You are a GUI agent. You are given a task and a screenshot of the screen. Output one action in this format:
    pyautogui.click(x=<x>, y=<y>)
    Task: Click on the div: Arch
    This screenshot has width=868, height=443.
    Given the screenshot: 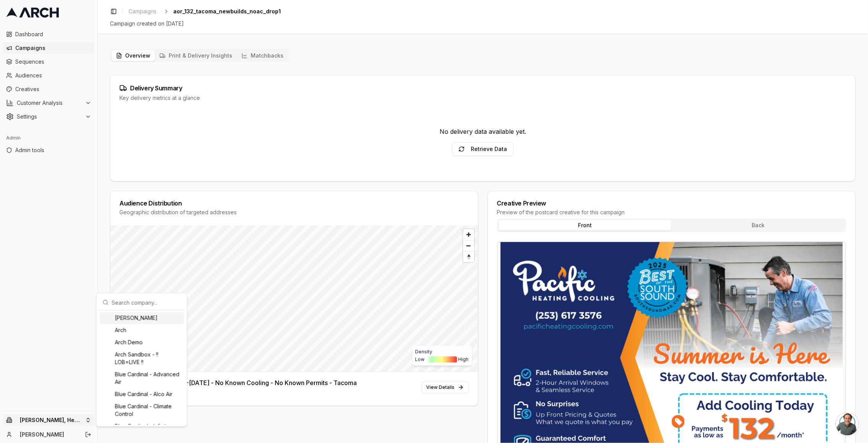 What is the action you would take?
    pyautogui.click(x=141, y=330)
    